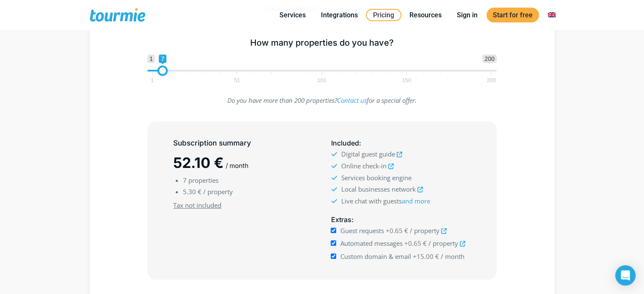 The width and height of the screenshot is (644, 294). I want to click on span: 52.10 €, so click(198, 162).